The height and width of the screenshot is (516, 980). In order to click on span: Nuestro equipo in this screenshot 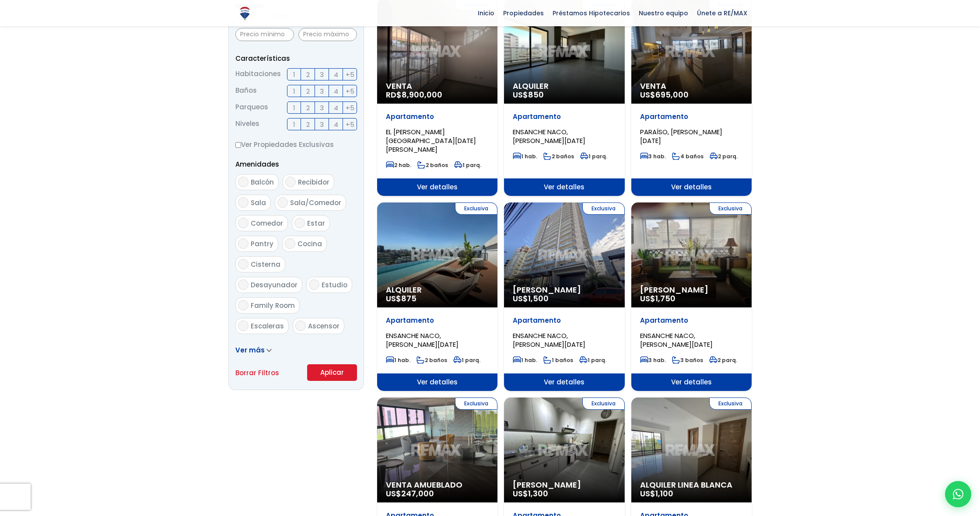, I will do `click(663, 13)`.